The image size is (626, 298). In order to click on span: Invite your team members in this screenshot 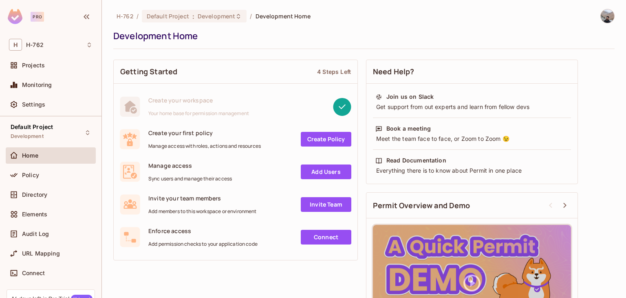, I will do `click(203, 198)`.